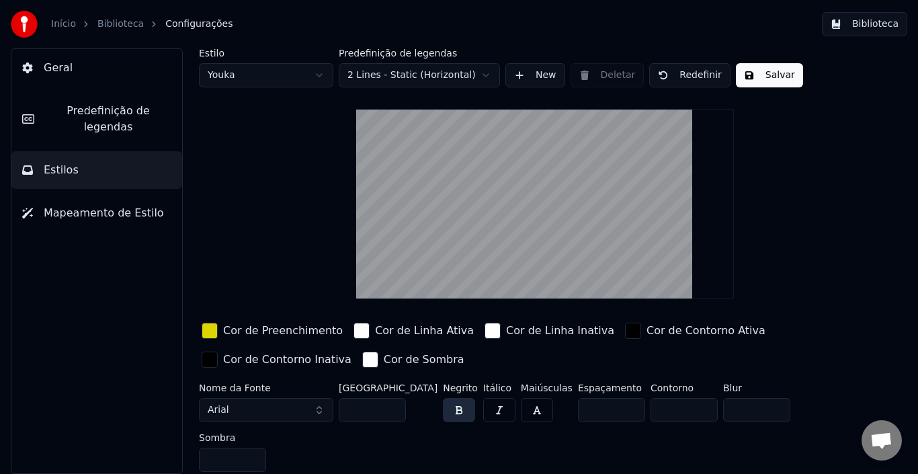  I want to click on button: Cor de Linha Ativa, so click(413, 331).